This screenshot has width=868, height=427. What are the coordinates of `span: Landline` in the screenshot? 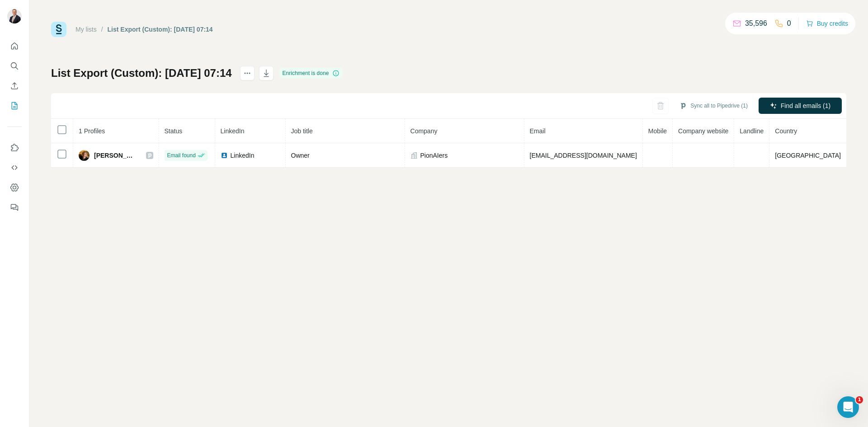 It's located at (751, 131).